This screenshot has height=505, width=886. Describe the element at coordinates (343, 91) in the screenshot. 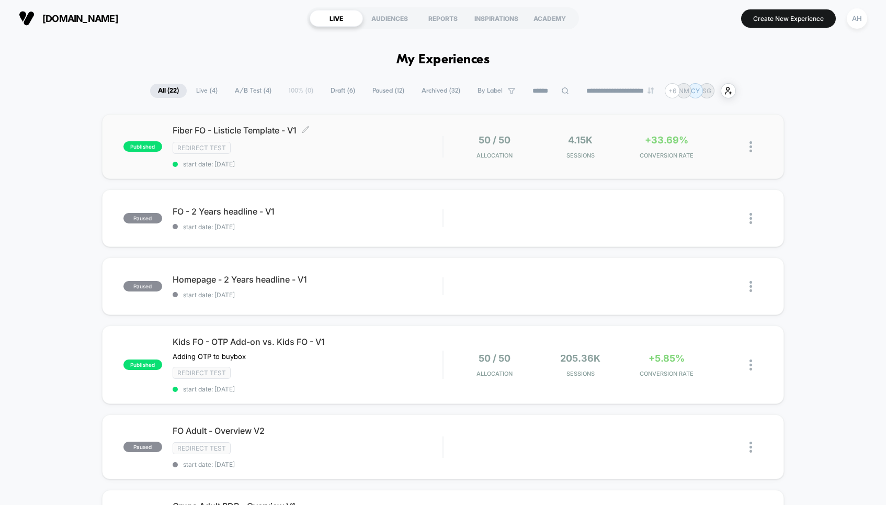

I see `span: Draft ( 6 )` at that location.